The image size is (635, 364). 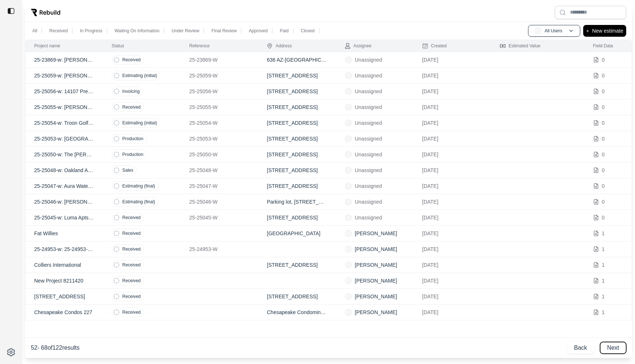 What do you see at coordinates (580, 348) in the screenshot?
I see `button: Back` at bounding box center [580, 348].